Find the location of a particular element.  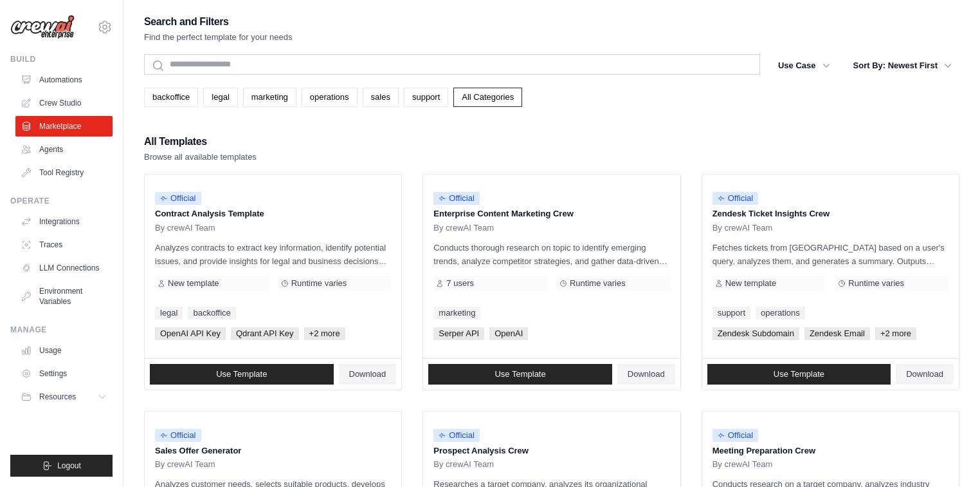

button: Resources is located at coordinates (64, 397).